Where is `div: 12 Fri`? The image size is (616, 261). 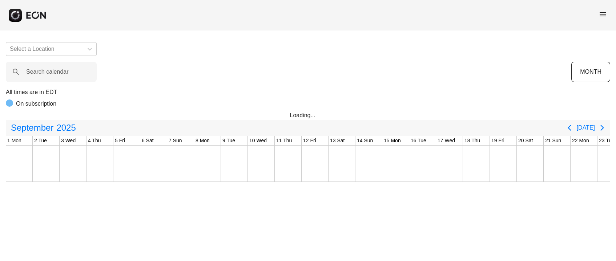 div: 12 Fri is located at coordinates (310, 141).